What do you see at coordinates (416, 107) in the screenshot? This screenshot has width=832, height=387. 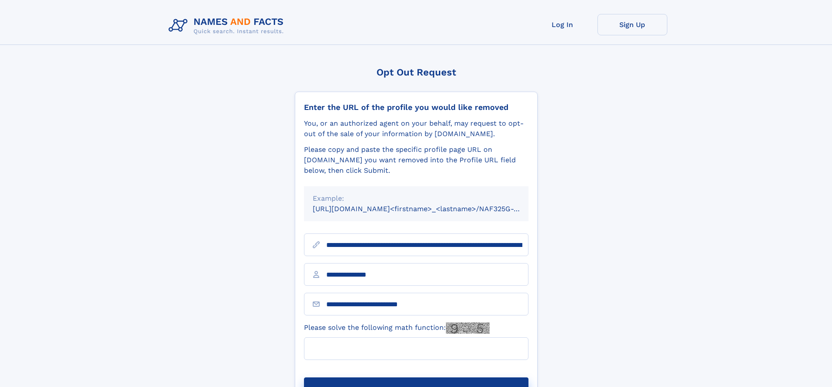 I see `div: Enter the URL of the profile you would like removed` at bounding box center [416, 107].